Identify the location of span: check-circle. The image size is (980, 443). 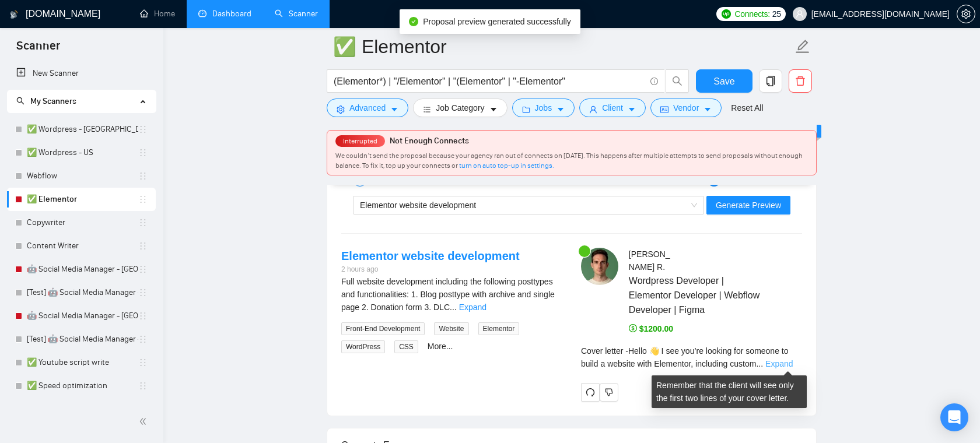
(414, 22).